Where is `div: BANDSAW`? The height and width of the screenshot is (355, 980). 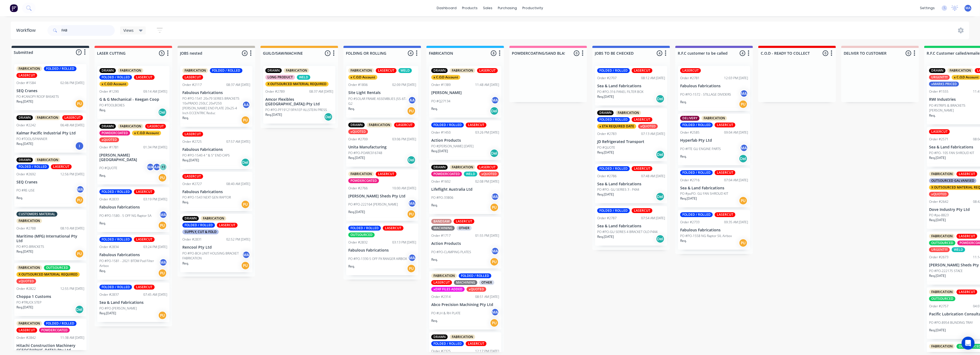
div: BANDSAW is located at coordinates (442, 221).